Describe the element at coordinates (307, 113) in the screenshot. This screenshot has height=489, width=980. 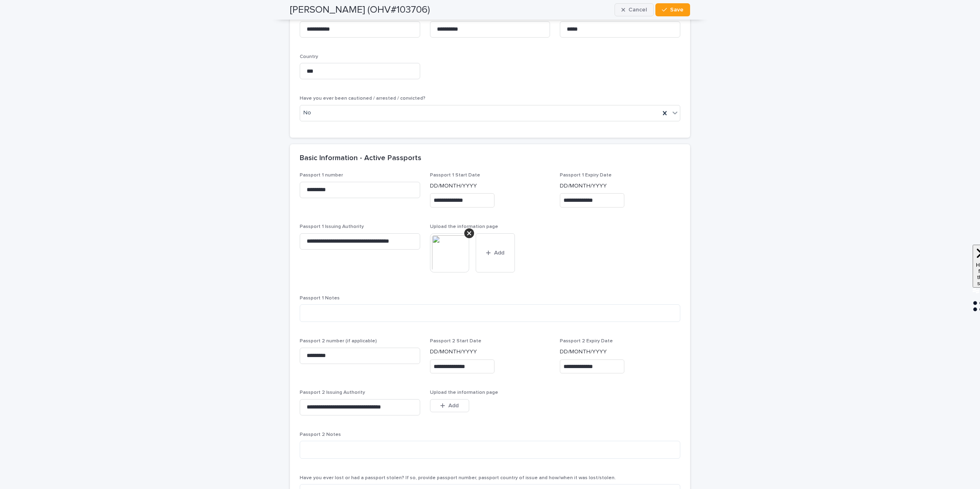
I see `span: No` at that location.